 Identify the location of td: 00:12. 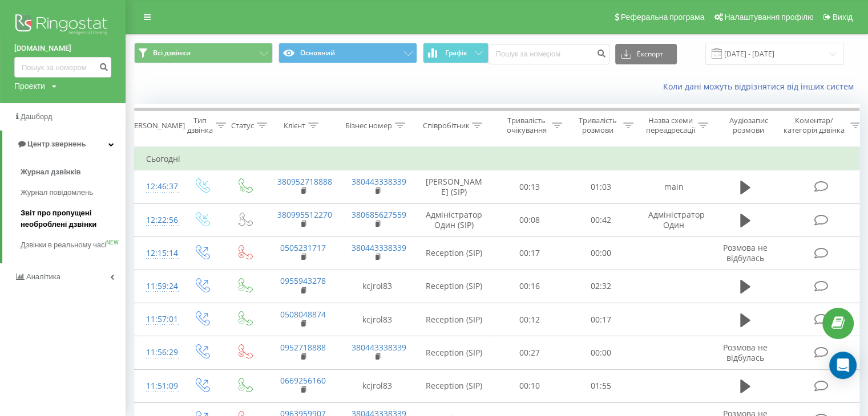
(530, 320).